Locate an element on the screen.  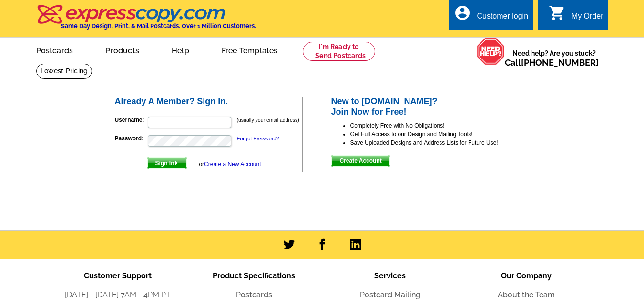
span: Services is located at coordinates (390, 276).